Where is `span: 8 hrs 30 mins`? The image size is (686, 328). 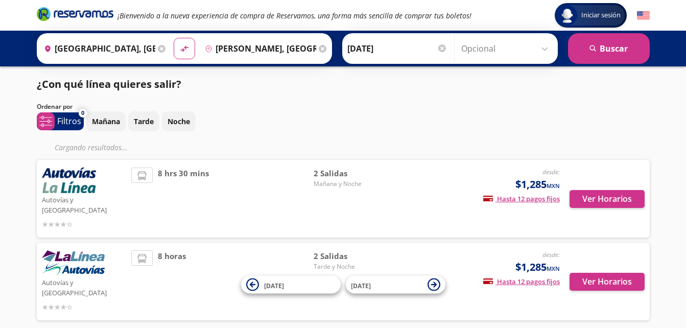 span: 8 hrs 30 mins is located at coordinates (183, 199).